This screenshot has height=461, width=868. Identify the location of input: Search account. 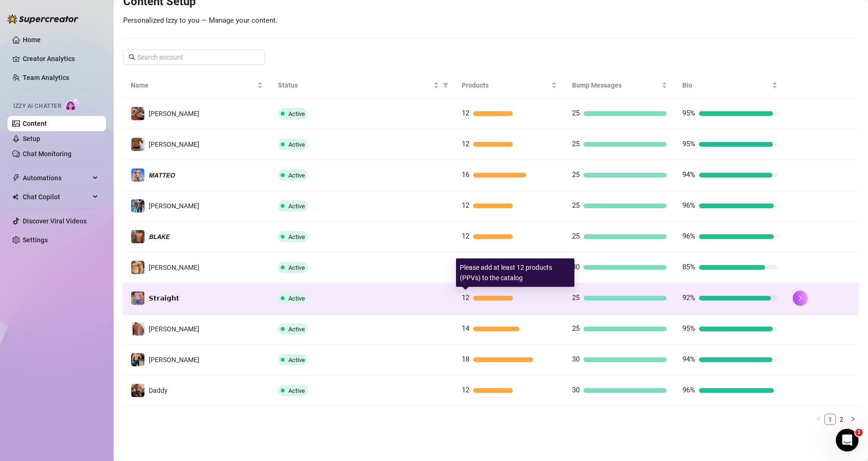
(194, 58).